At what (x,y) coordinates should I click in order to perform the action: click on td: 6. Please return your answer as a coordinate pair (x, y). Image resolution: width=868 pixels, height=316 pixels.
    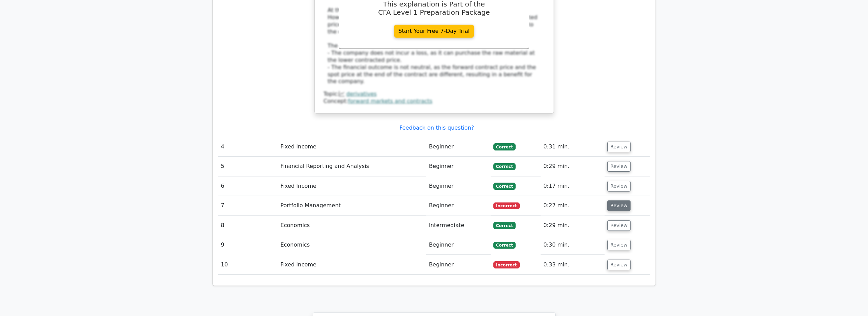
    Looking at the image, I should click on (248, 186).